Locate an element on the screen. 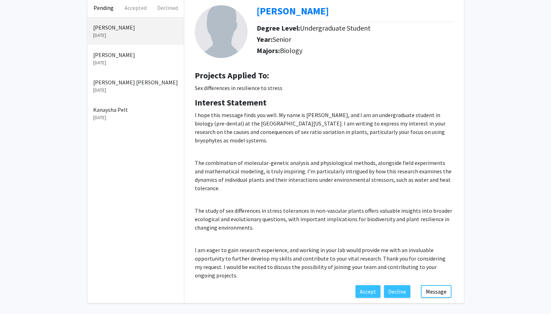 This screenshot has width=551, height=314. p: I am eager to gain research experience, and working in your lab would provide me with an invaluab... is located at coordinates (324, 263).